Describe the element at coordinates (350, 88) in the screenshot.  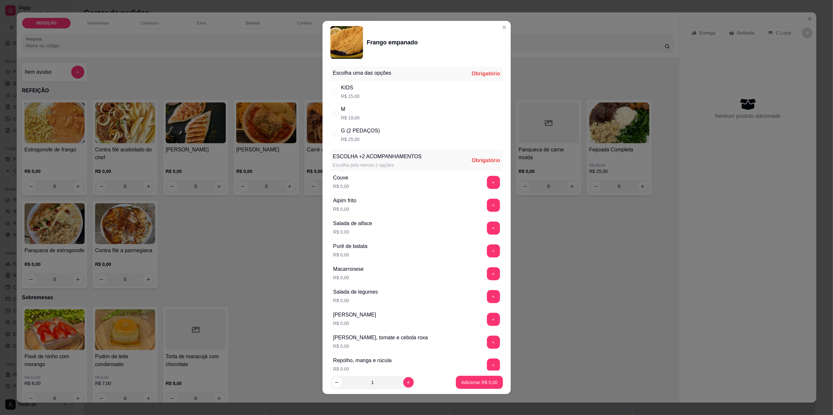
I see `div: KIDS` at that location.